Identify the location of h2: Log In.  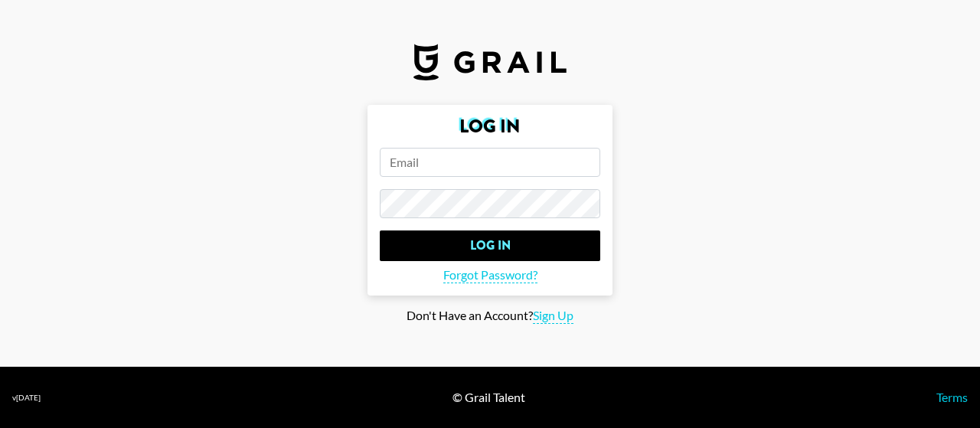
(490, 127).